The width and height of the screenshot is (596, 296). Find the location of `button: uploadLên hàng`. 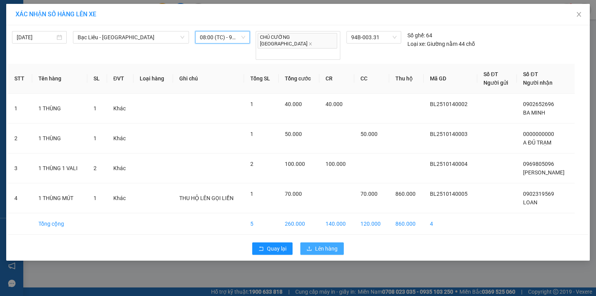

button: uploadLên hàng is located at coordinates (322, 248).